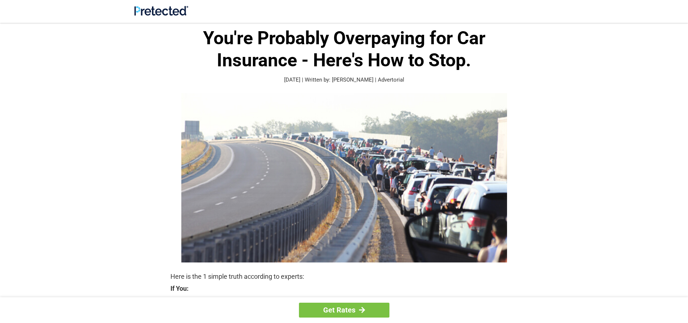 This screenshot has height=323, width=688. Describe the element at coordinates (344, 49) in the screenshot. I see `h1: You're Probably Overpaying for Car Insurance - Here's How to Stop.` at that location.